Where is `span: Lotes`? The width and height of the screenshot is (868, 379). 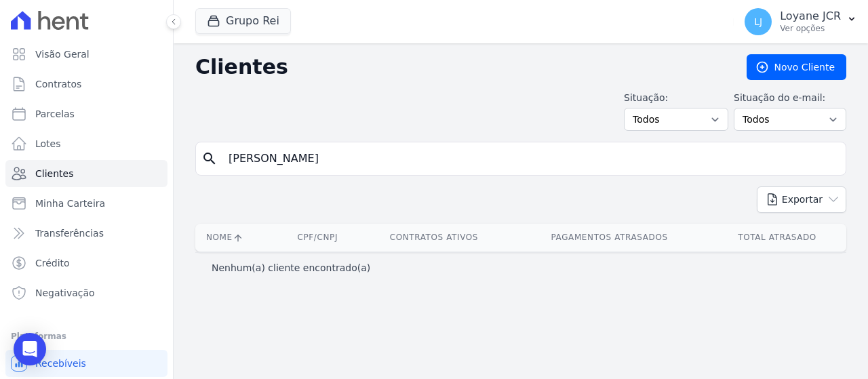 span: Lotes is located at coordinates (48, 144).